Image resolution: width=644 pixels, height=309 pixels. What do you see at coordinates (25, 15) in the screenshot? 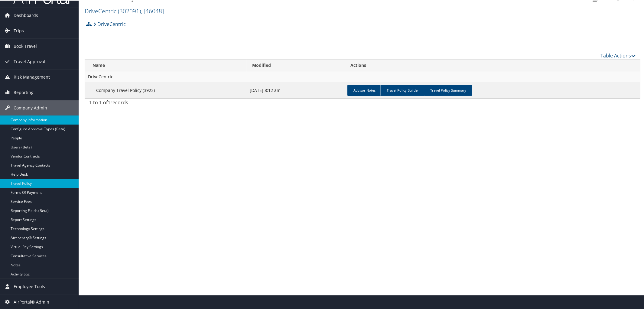
I see `span: Dashboards` at bounding box center [25, 15].